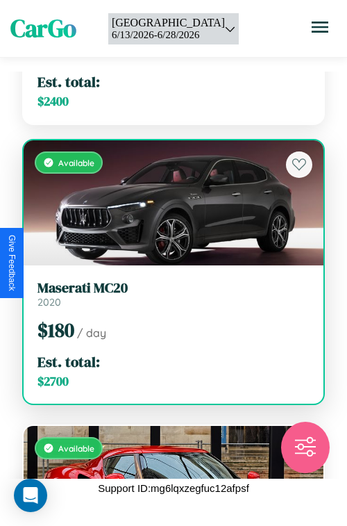 Image resolution: width=347 pixels, height=526 pixels. What do you see at coordinates (12, 263) in the screenshot?
I see `div: Give Feedback` at bounding box center [12, 263].